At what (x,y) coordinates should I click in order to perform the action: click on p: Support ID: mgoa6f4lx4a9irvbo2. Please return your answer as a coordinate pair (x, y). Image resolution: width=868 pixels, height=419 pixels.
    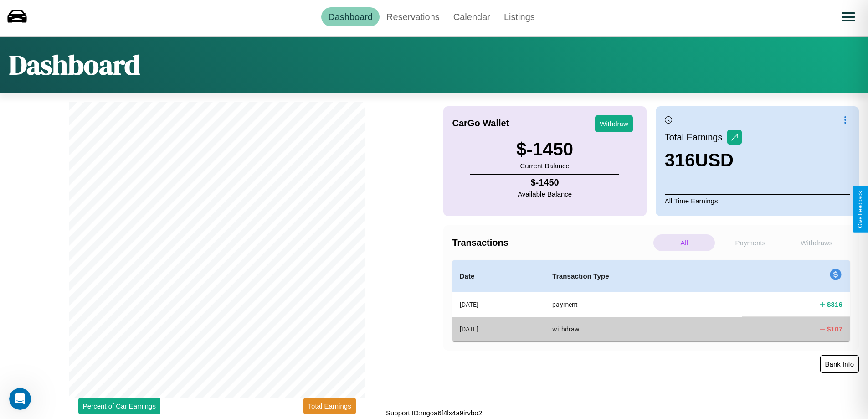
    Looking at the image, I should click on (434, 412).